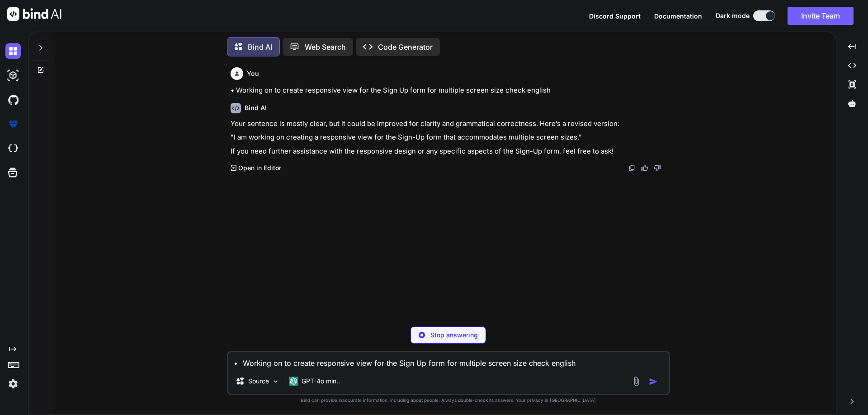 The height and width of the screenshot is (415, 868). What do you see at coordinates (275, 381) in the screenshot?
I see `img: Pick Models` at bounding box center [275, 381].